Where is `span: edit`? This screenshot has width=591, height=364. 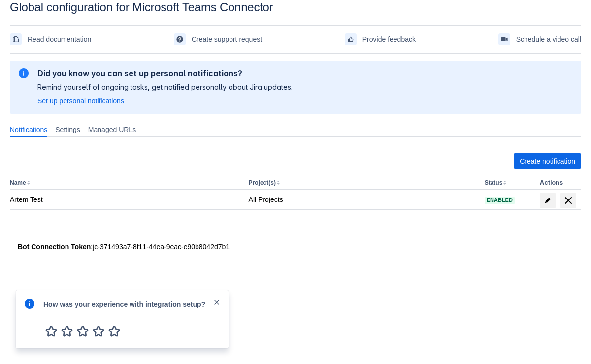 span: edit is located at coordinates (548, 200).